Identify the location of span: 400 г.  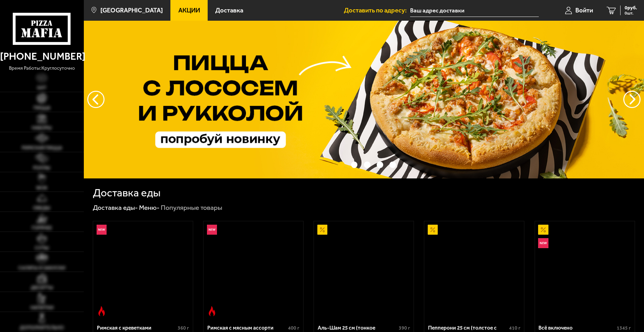
(294, 328).